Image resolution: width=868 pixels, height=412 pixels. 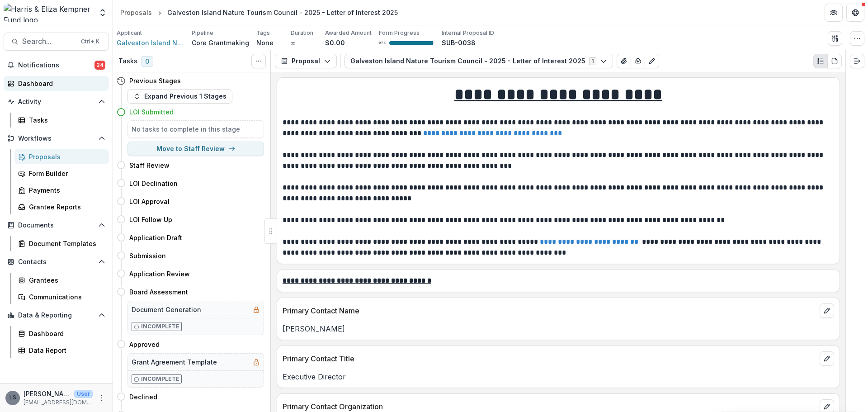 What do you see at coordinates (65, 173) in the screenshot?
I see `div: Form Builder` at bounding box center [65, 173].